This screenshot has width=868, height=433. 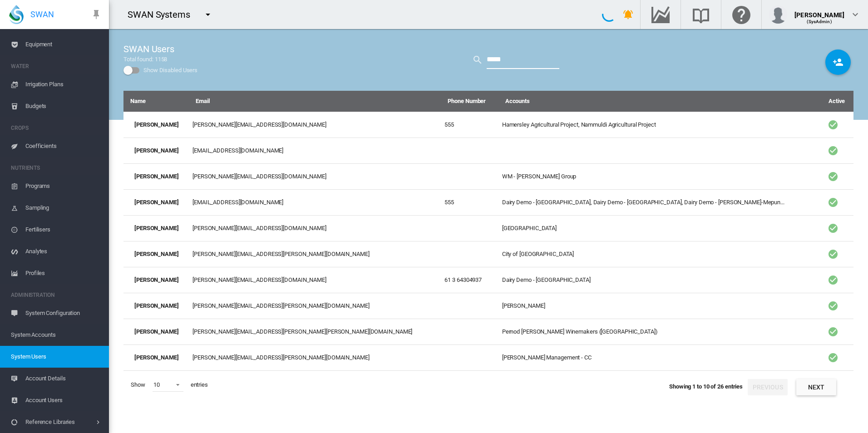 I want to click on span: Sampling, so click(x=64, y=208).